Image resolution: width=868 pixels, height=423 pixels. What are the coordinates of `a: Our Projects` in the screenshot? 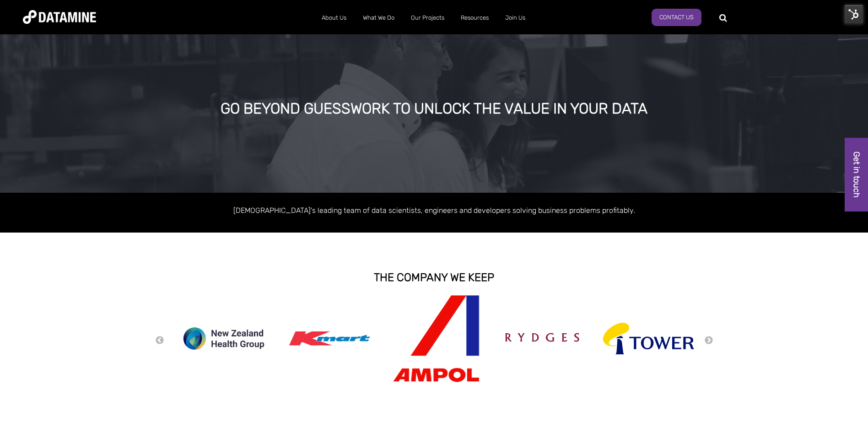 It's located at (427, 18).